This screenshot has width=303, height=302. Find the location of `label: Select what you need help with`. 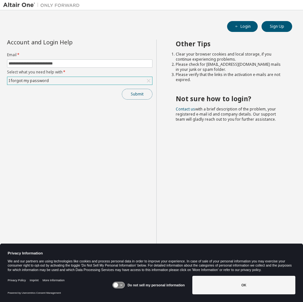

label: Select what you need help with is located at coordinates (80, 72).